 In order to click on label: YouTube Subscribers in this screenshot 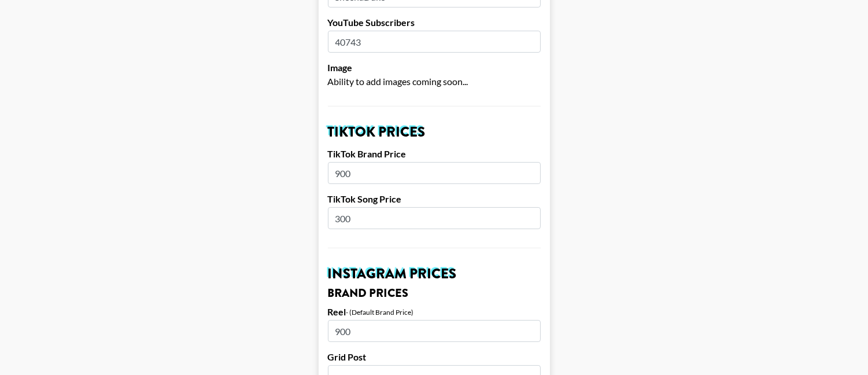, I will do `click(434, 23)`.